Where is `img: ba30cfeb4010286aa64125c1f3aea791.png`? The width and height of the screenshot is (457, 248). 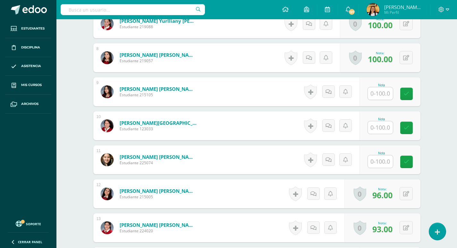
img: ba30cfeb4010286aa64125c1f3aea791.png is located at coordinates (107, 58).